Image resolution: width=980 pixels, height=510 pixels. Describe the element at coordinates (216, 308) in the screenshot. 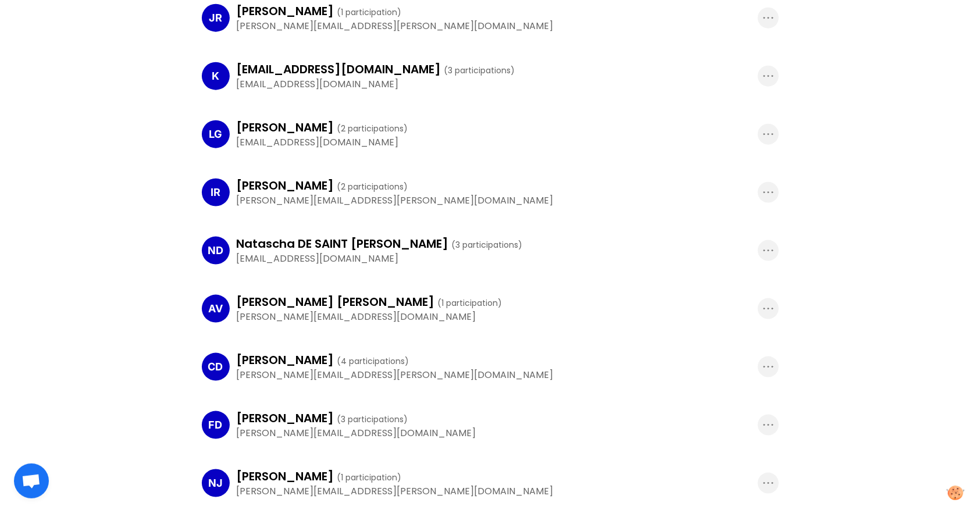

I see `p: AV` at that location.